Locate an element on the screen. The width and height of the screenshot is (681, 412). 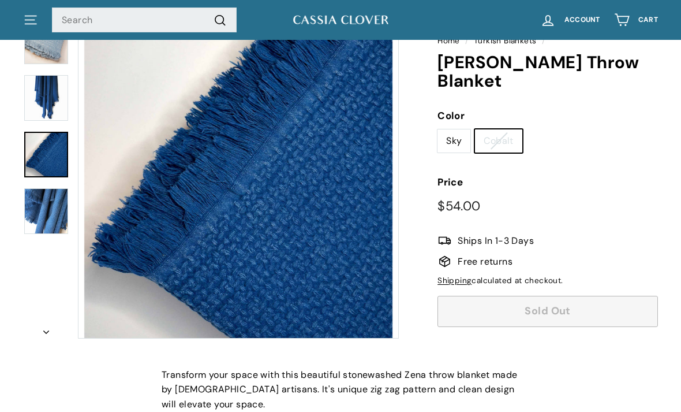
label: Color is located at coordinates (548, 115).